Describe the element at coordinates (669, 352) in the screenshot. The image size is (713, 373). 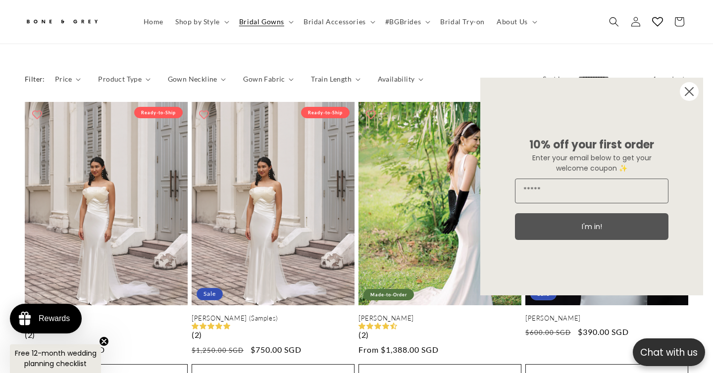
I see `button: Open chatbox` at that location.